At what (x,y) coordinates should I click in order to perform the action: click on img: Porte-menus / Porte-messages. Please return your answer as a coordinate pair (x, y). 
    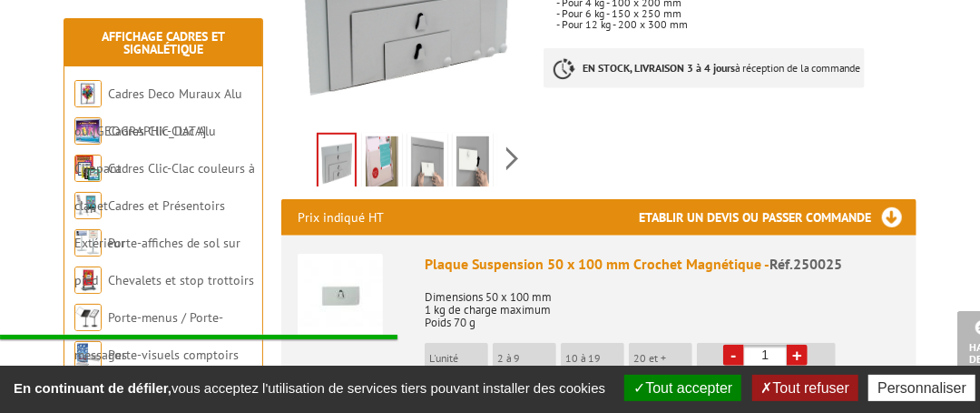
    Looking at the image, I should click on (88, 317).